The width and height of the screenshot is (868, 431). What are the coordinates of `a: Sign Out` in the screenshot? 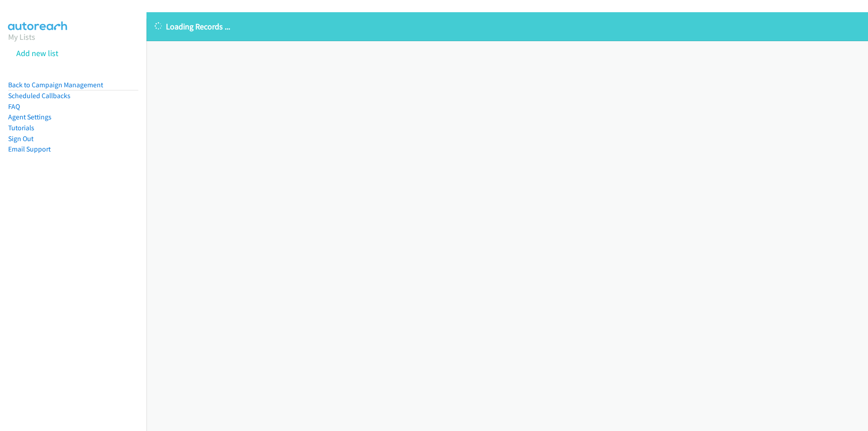 It's located at (21, 139).